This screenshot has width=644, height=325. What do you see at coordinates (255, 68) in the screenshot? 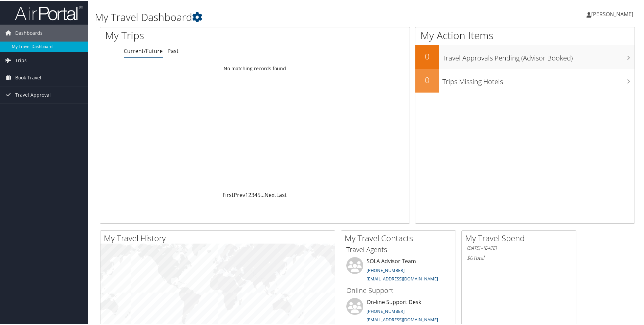
I see `td: No matching records found` at bounding box center [255, 68].